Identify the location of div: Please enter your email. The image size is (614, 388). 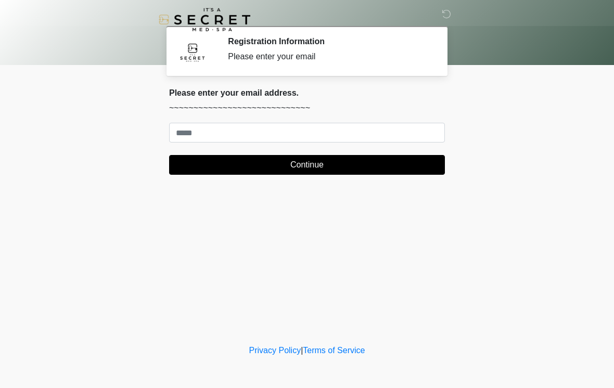
(329, 57).